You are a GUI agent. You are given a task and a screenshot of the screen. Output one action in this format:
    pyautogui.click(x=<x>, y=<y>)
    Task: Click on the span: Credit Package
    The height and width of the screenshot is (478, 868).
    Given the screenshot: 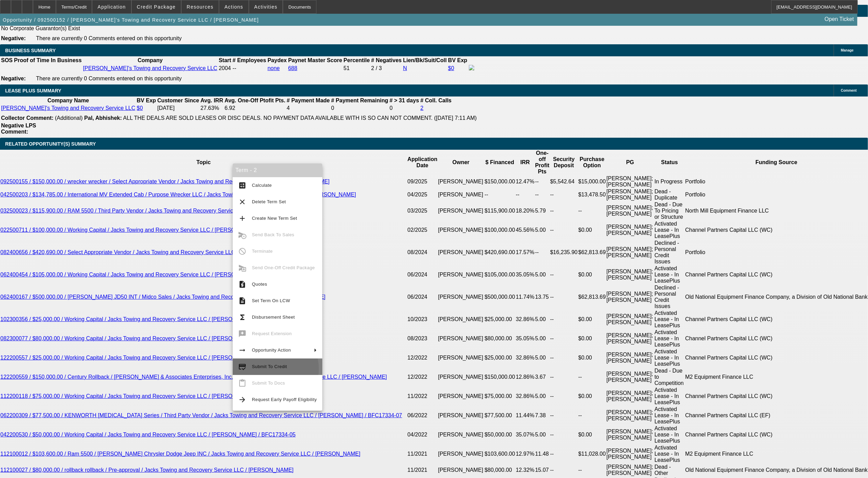 What is the action you would take?
    pyautogui.click(x=156, y=7)
    